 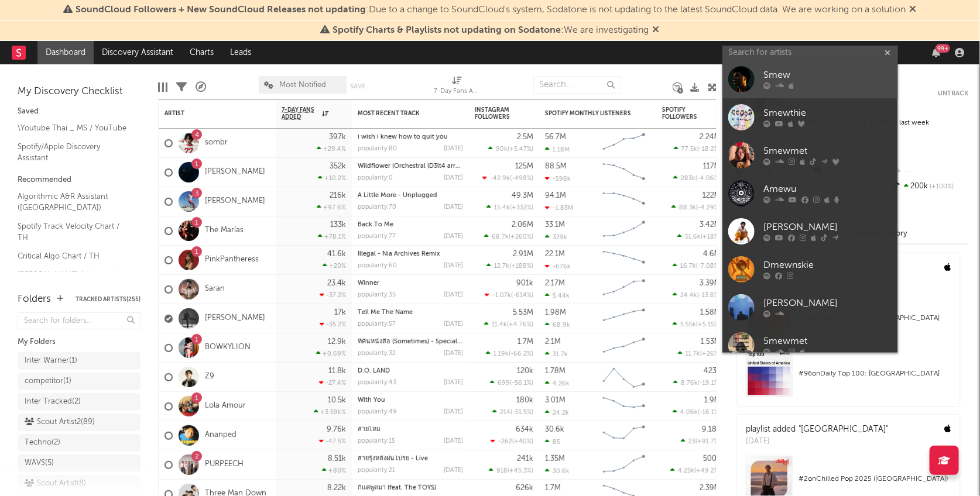 I want to click on a: Dashboard, so click(x=65, y=53).